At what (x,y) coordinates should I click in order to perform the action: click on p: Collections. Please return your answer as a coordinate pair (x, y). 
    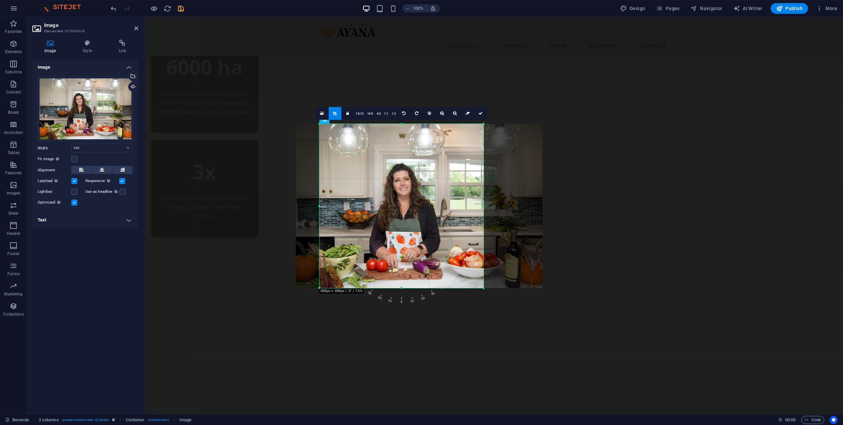
    Looking at the image, I should click on (13, 314).